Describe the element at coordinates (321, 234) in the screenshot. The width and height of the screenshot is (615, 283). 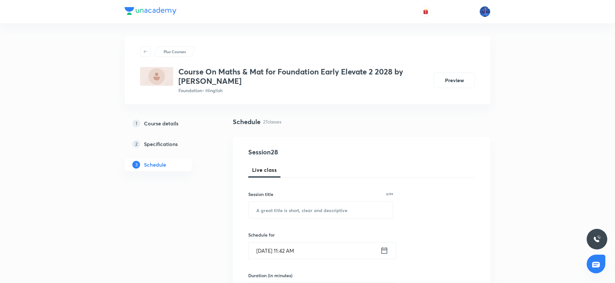
I see `h6: Schedule for` at that location.